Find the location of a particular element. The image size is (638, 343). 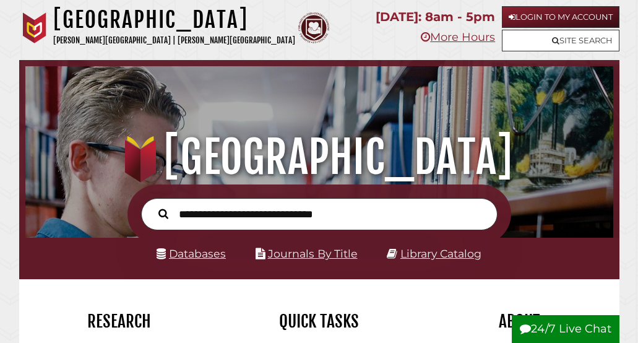

img: Calvin Theological Seminary is located at coordinates (314, 28).